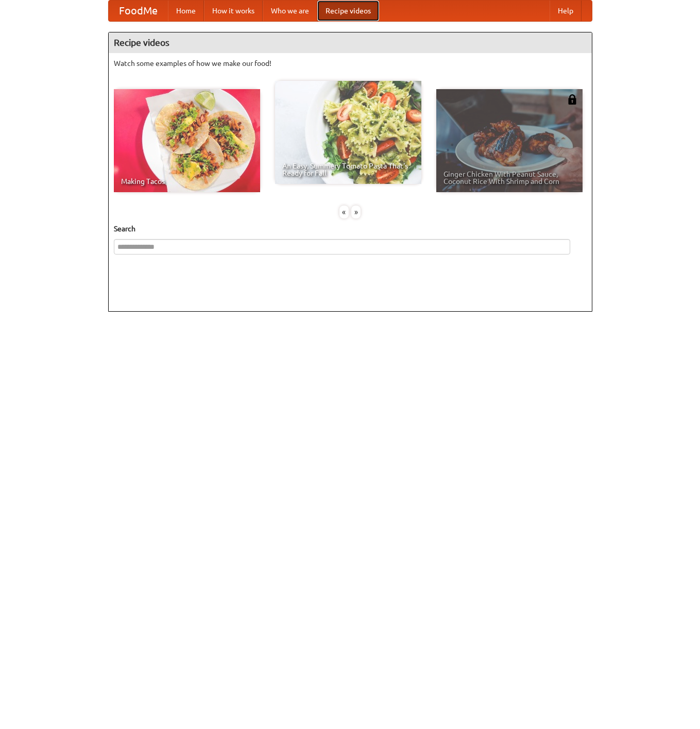 This screenshot has height=729, width=700. What do you see at coordinates (350, 43) in the screenshot?
I see `h4: Recipe videos` at bounding box center [350, 43].